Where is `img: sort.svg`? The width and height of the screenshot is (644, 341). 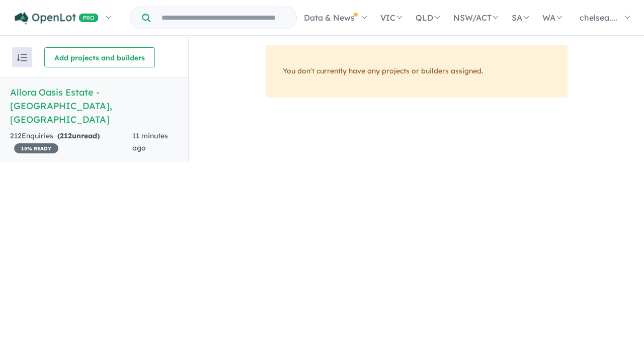 img: sort.svg is located at coordinates (22, 57).